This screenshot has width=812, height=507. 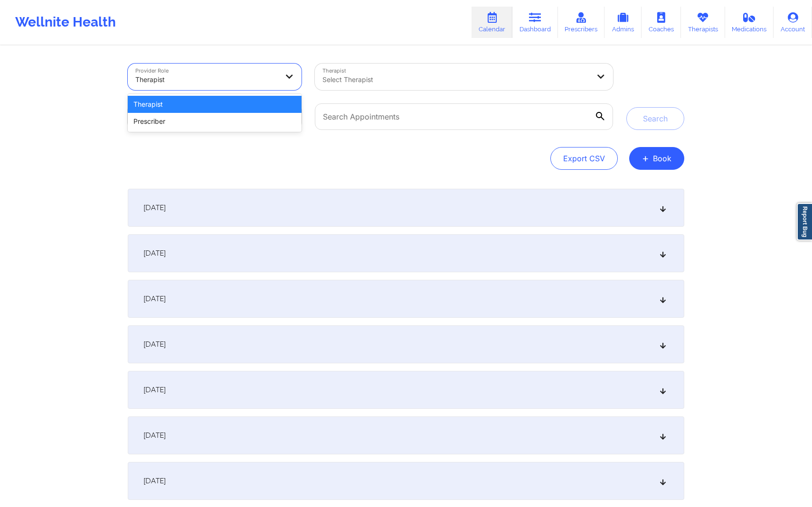 I want to click on a: Coaches, so click(x=661, y=22).